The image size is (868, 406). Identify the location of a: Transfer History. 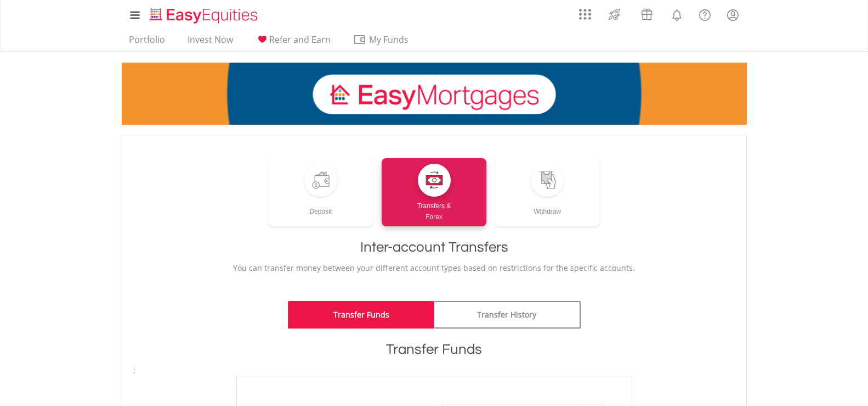
(508, 315).